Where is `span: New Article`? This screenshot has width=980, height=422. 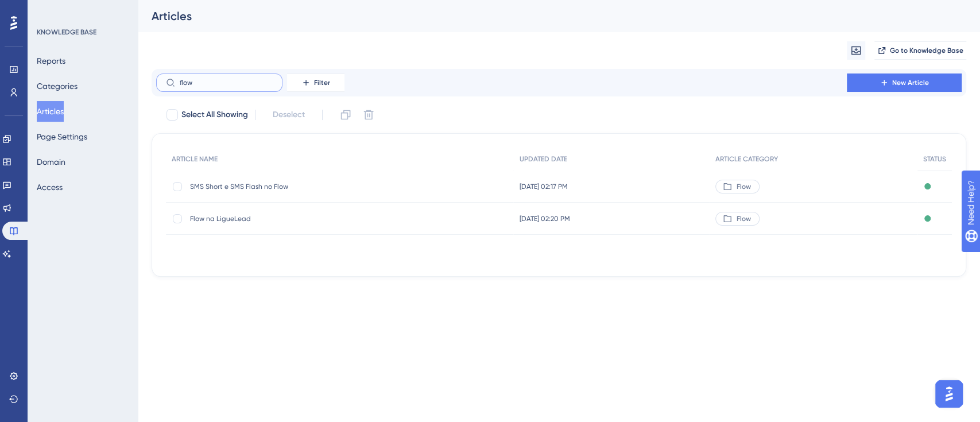
span: New Article is located at coordinates (911, 82).